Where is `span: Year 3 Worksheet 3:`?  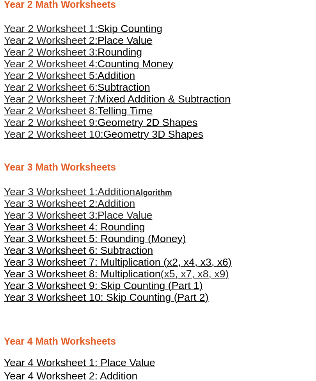 span: Year 3 Worksheet 3: is located at coordinates (51, 215).